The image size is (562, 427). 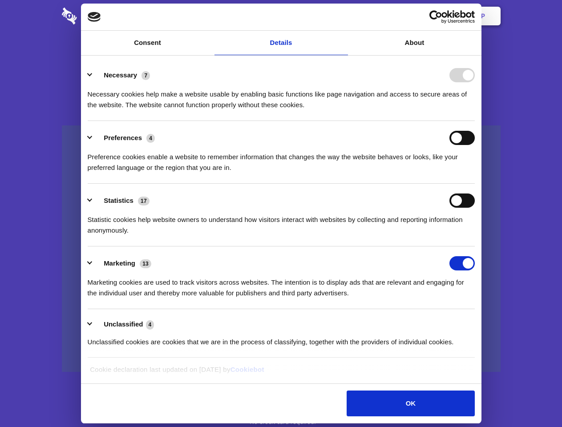 What do you see at coordinates (281, 222) in the screenshot?
I see `div: Statistic cookies help website owners to understand how visitors interact with websites by collec...` at bounding box center [281, 222].